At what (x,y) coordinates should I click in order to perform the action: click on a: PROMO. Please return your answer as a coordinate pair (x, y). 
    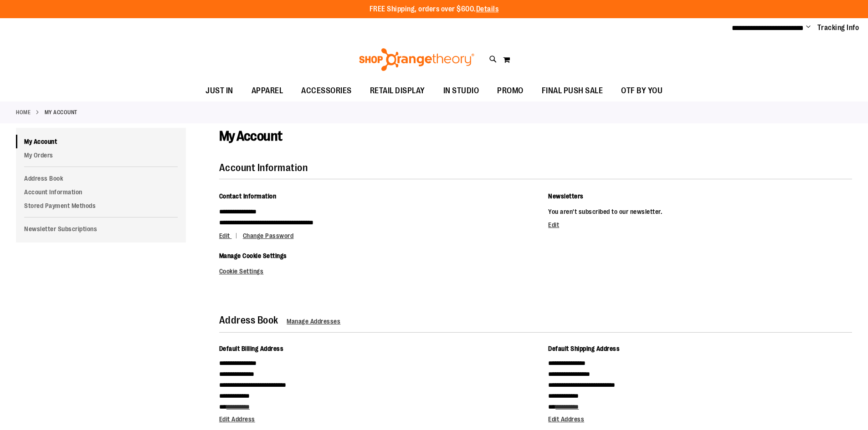
    Looking at the image, I should click on (510, 91).